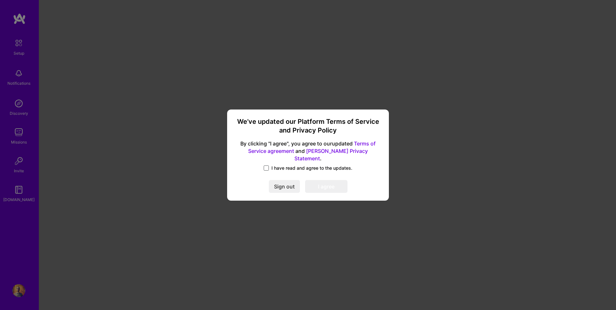 This screenshot has width=616, height=310. Describe the element at coordinates (308, 126) in the screenshot. I see `h3: We’ve updated our Platform Terms of Service and Privacy Policy` at that location.